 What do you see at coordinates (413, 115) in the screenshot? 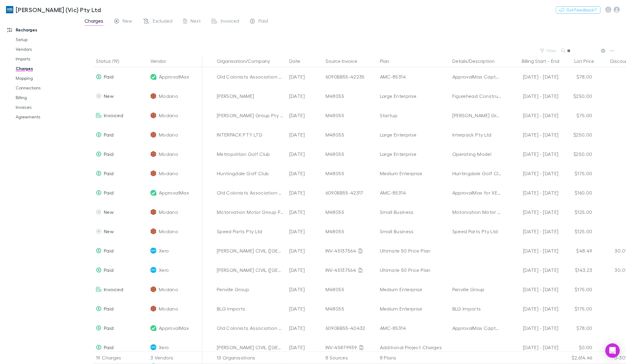
I see `div: Startup` at bounding box center [413, 115].